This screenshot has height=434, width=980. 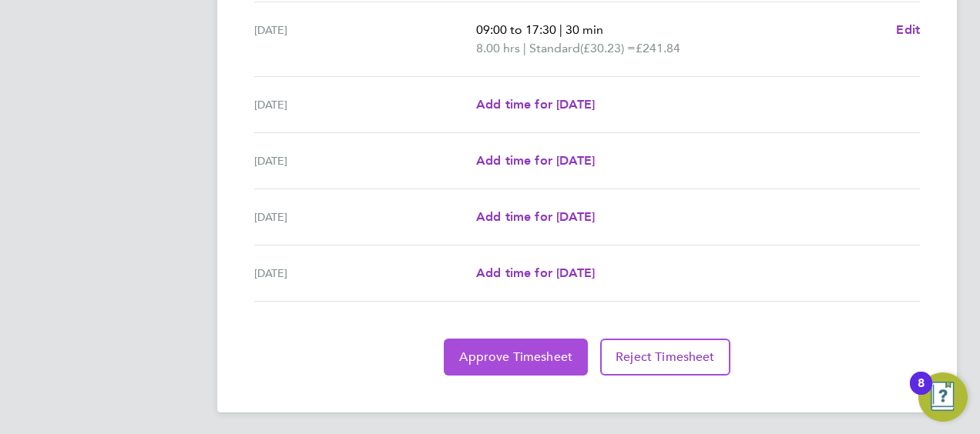 I want to click on button: Approve Timesheet, so click(x=515, y=358).